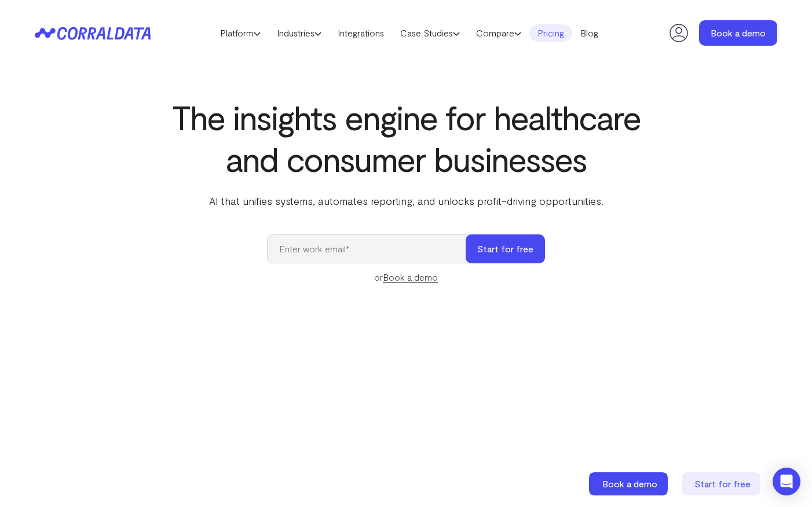  What do you see at coordinates (406, 201) in the screenshot?
I see `p: AI that unifies systems, automates reporting, and unlocks profit-driving opportunities.` at bounding box center [406, 201].